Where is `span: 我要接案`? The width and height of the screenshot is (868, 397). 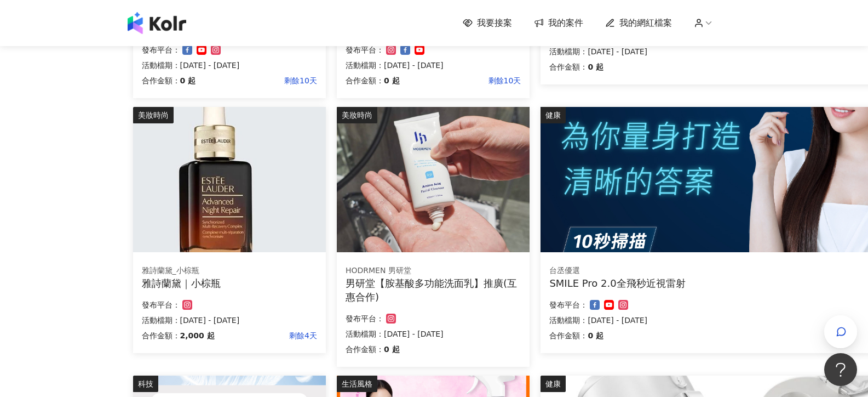
span: 我要接案 is located at coordinates (495, 23).